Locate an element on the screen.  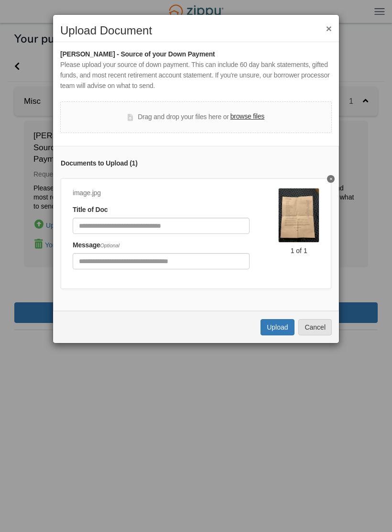
input: Document Title is located at coordinates (161, 225).